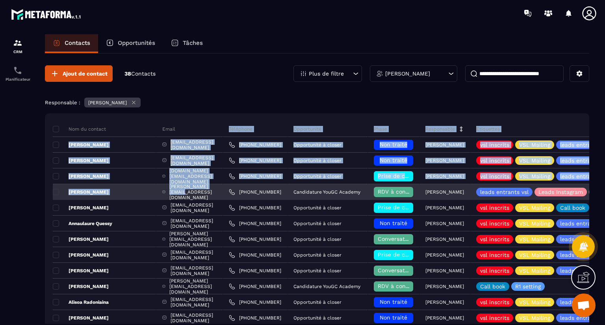 This screenshot has height=325, width=605. I want to click on p: Annaulaure Quessy, so click(82, 224).